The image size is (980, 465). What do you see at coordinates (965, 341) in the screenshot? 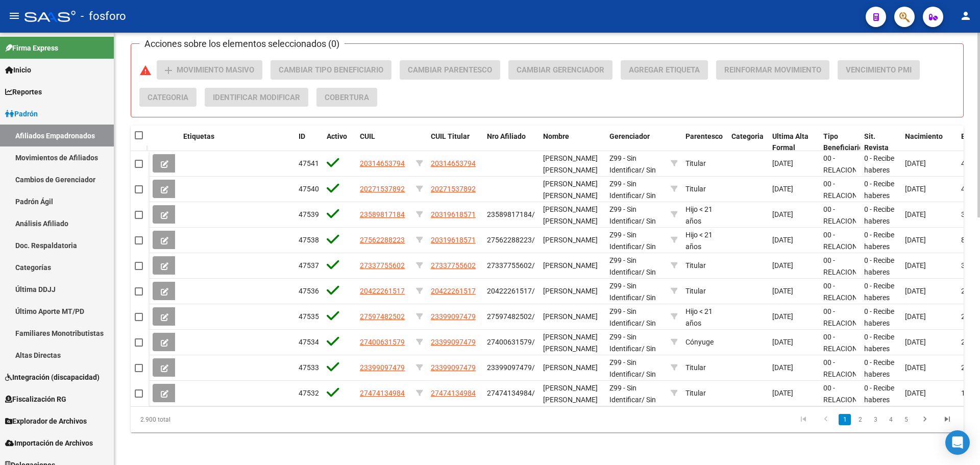
I see `span: 28` at bounding box center [965, 341].